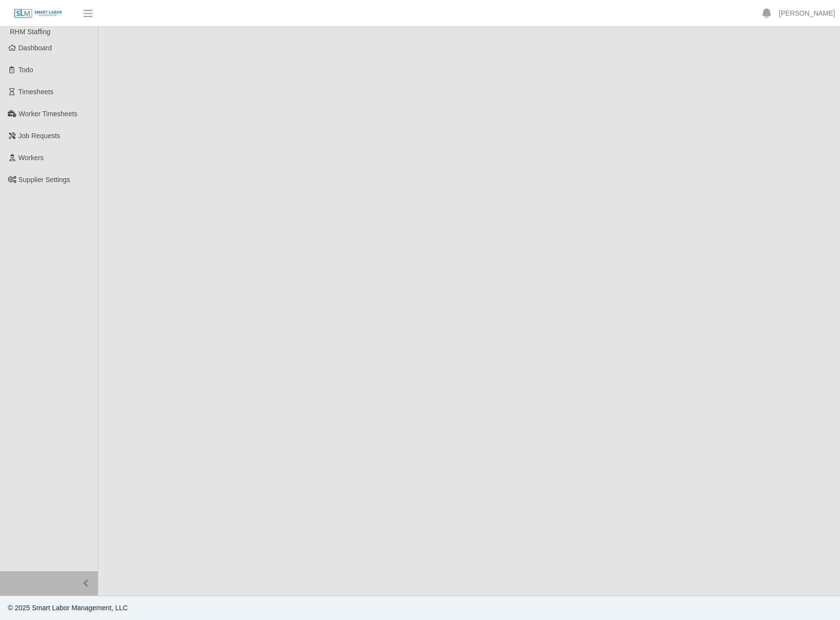 This screenshot has width=840, height=620. Describe the element at coordinates (30, 32) in the screenshot. I see `span: RHM Staffing` at that location.